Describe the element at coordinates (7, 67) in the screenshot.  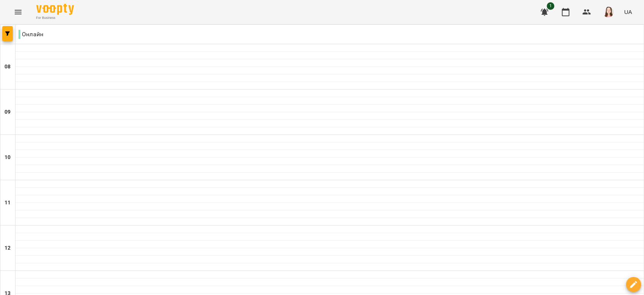
I see `h6: 08` at that location.